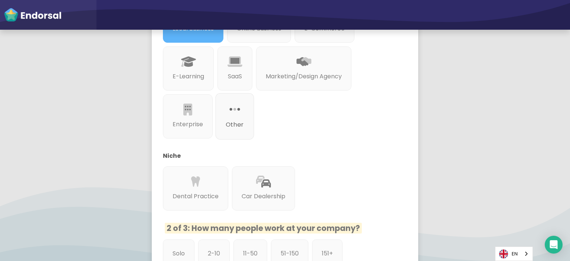 The width and height of the screenshot is (570, 261). What do you see at coordinates (188, 124) in the screenshot?
I see `p: Enterprise` at bounding box center [188, 124].